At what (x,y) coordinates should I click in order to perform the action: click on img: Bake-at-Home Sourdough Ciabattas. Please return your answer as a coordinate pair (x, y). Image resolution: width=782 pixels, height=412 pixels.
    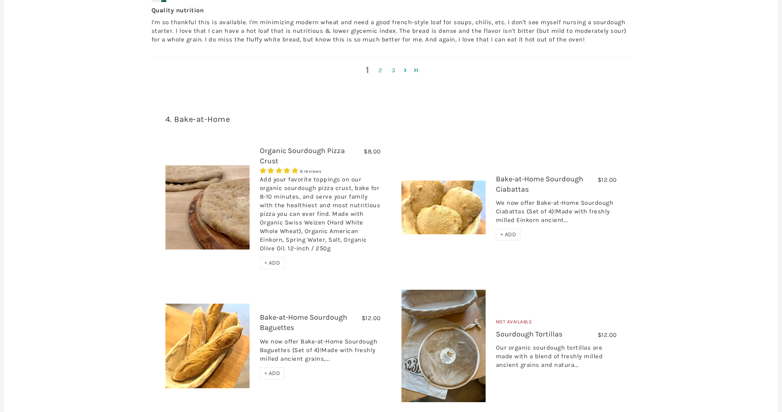
    Looking at the image, I should click on (444, 207).